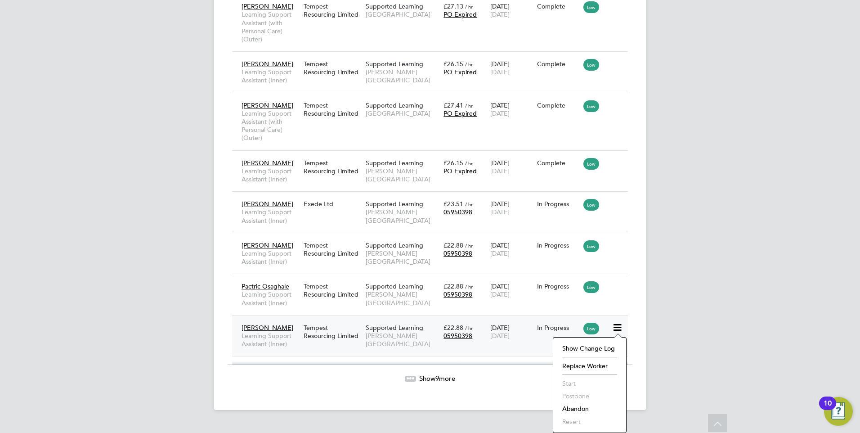 This screenshot has width=860, height=433. Describe the element at coordinates (590, 396) in the screenshot. I see `li: Postpone` at that location.